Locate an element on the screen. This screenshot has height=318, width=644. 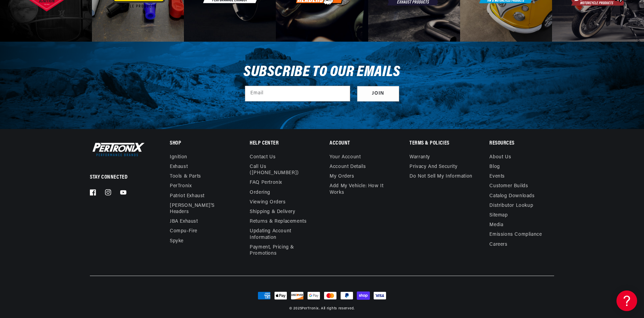
button: Subscribe is located at coordinates (378, 94).